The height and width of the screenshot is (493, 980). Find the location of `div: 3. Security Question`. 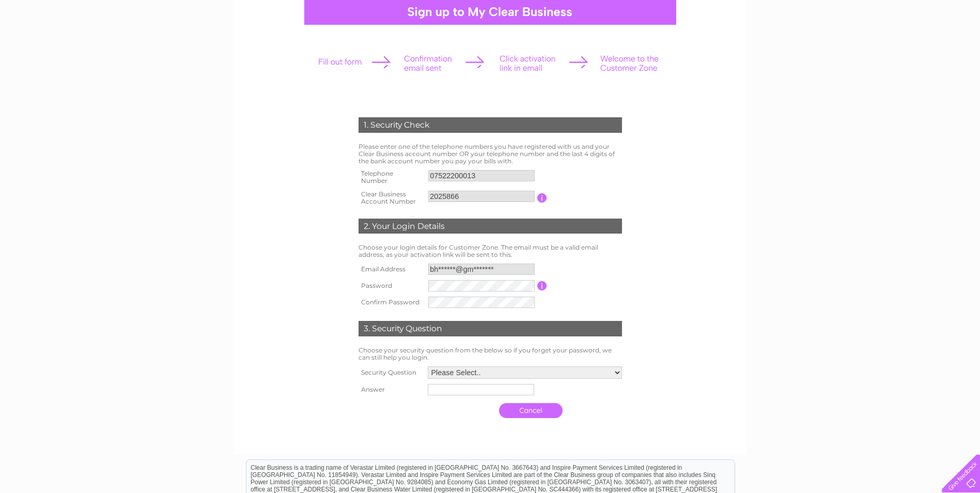

div: 3. Security Question is located at coordinates (490, 328).